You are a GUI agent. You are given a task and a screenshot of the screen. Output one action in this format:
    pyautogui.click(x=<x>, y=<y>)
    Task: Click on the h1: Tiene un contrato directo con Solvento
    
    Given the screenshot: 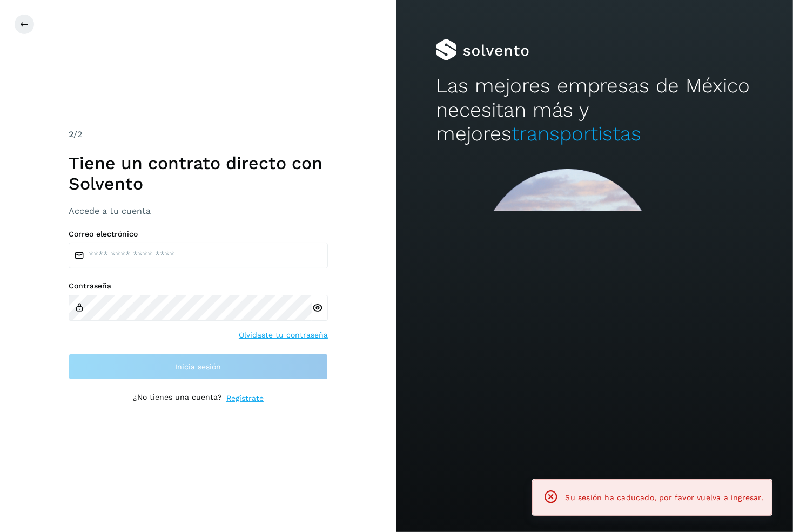 What is the action you would take?
    pyautogui.click(x=198, y=173)
    